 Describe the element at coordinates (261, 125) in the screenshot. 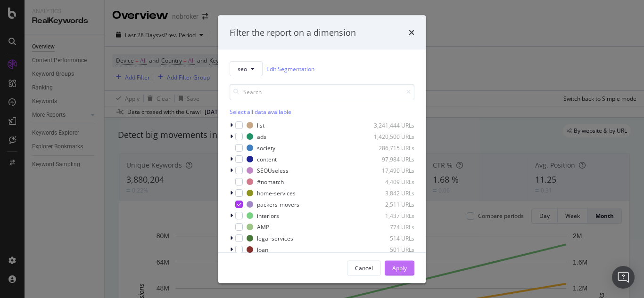

I see `div: list` at that location.